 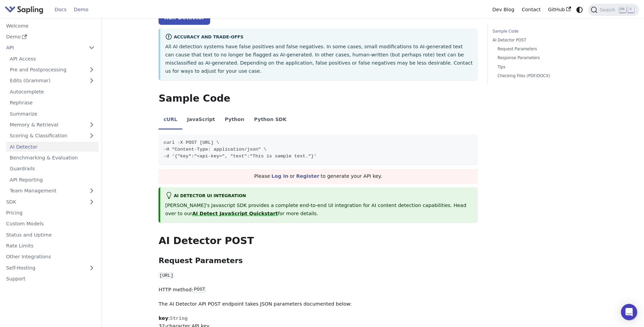 What do you see at coordinates (52, 158) in the screenshot?
I see `a: Benchmarking & Evaluation` at bounding box center [52, 158].